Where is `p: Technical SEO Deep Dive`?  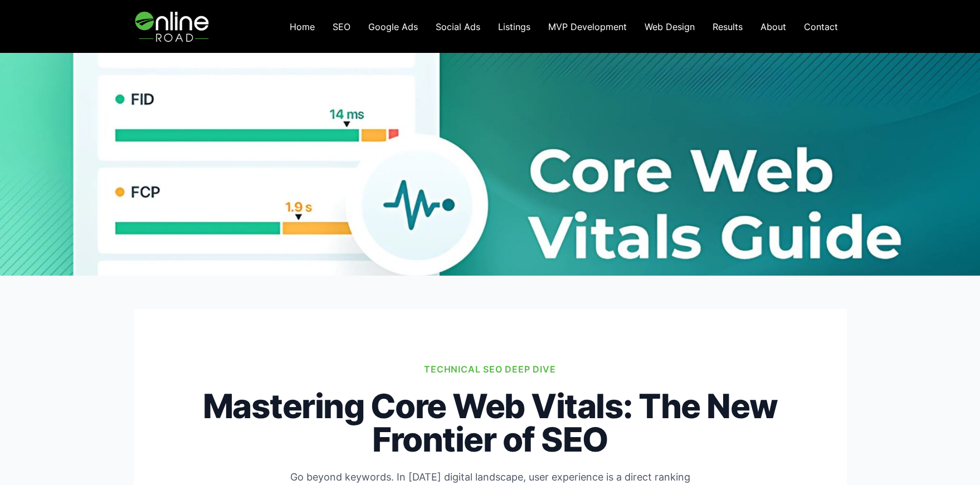 p: Technical SEO Deep Dive is located at coordinates (490, 369).